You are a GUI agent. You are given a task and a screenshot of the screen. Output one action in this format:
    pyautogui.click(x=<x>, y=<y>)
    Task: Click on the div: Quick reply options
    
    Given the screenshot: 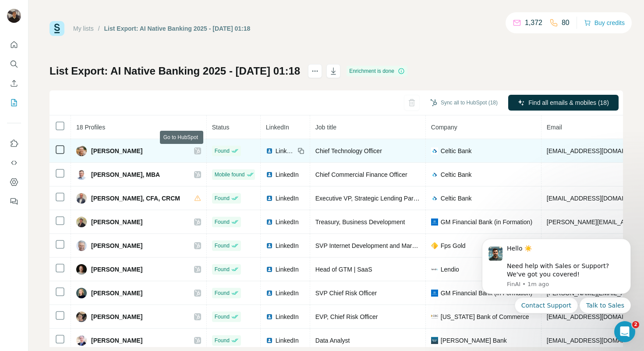 What is the action you would take?
    pyautogui.click(x=87, y=74)
    